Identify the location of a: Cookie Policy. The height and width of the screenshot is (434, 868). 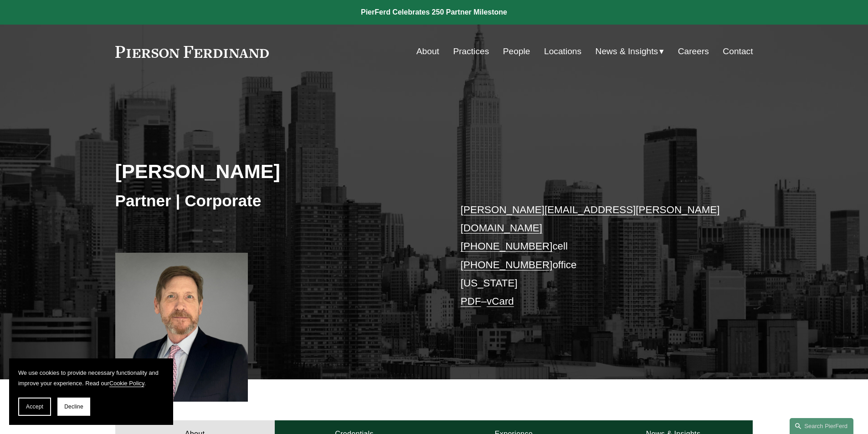
(127, 383).